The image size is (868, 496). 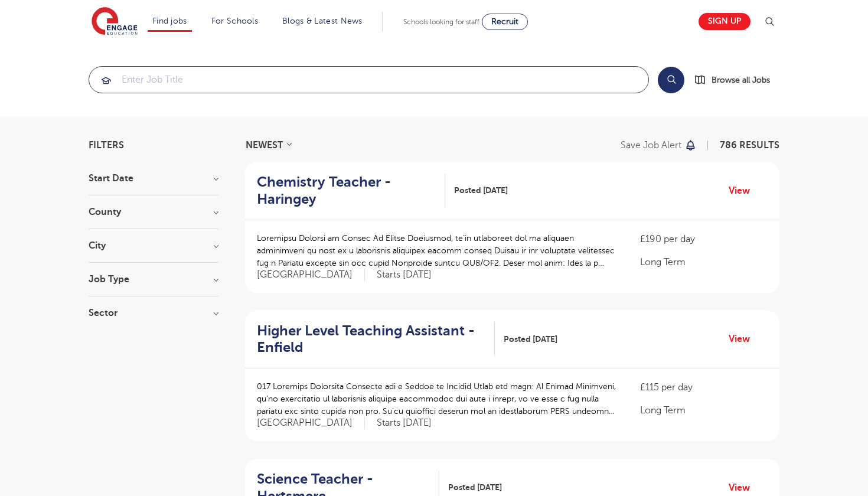 What do you see at coordinates (154, 245) in the screenshot?
I see `h3: City` at bounding box center [154, 245].